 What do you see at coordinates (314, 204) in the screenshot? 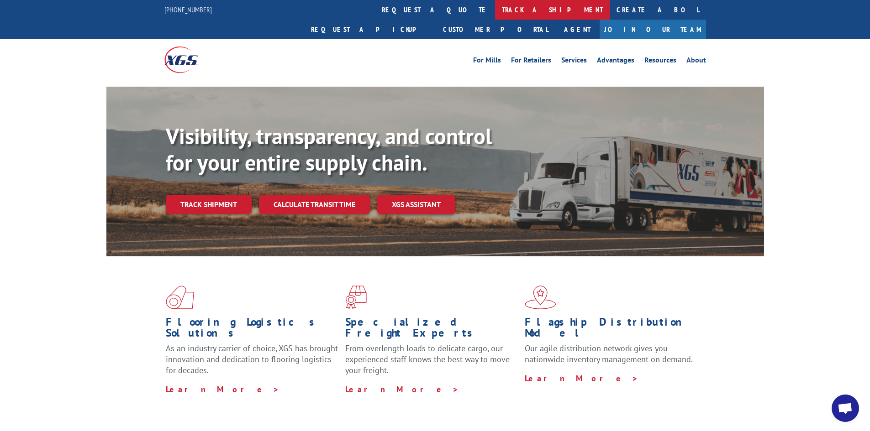
I see `a: Calculate transit time` at bounding box center [314, 204].